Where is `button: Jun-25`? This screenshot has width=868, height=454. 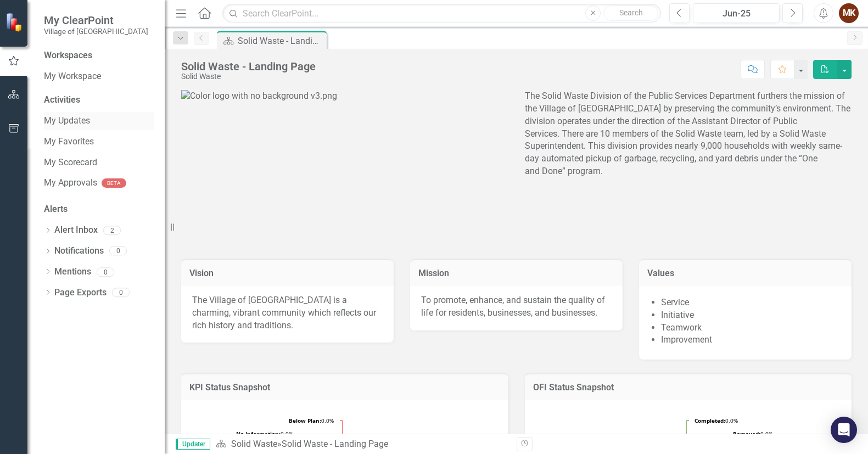
button: Jun-25 is located at coordinates (736, 13).